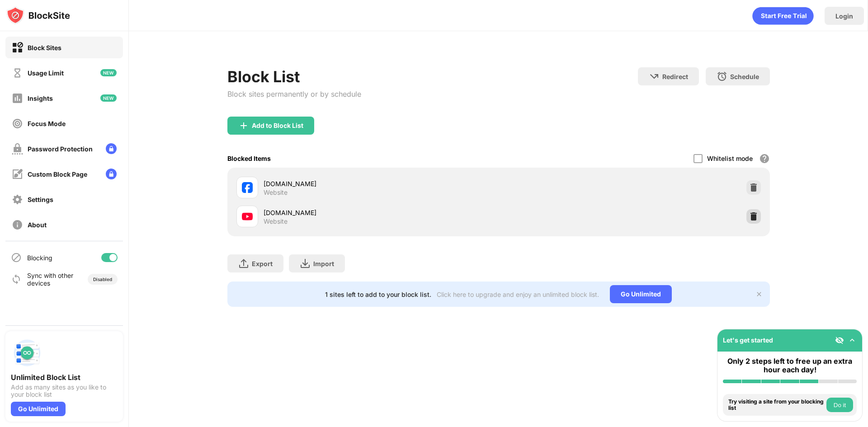 This screenshot has height=427, width=868. Describe the element at coordinates (295, 76) in the screenshot. I see `div: Block List` at that location.